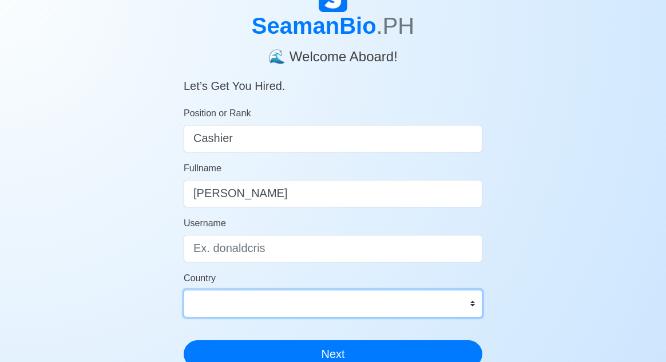  Describe the element at coordinates (205, 223) in the screenshot. I see `span: Username` at that location.